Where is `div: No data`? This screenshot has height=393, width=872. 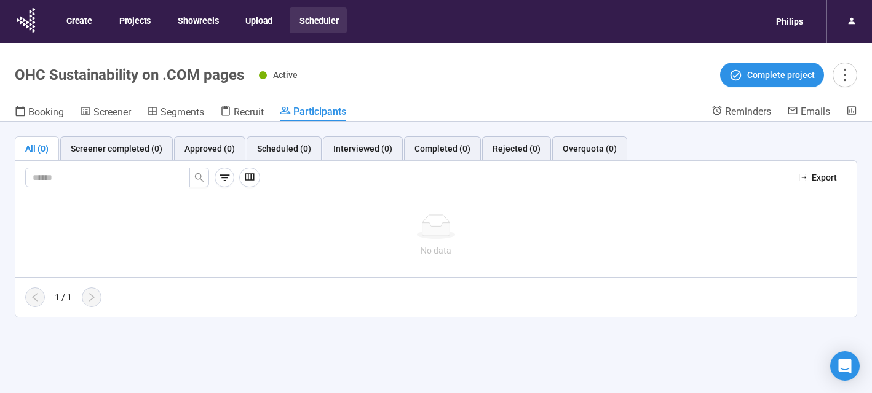 div: No data is located at coordinates (436, 251).